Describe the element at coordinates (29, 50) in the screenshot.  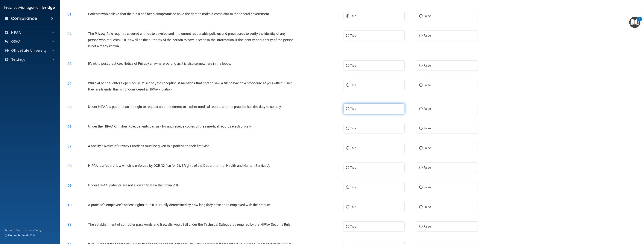
I see `p: OfficeSafe University` at that location.